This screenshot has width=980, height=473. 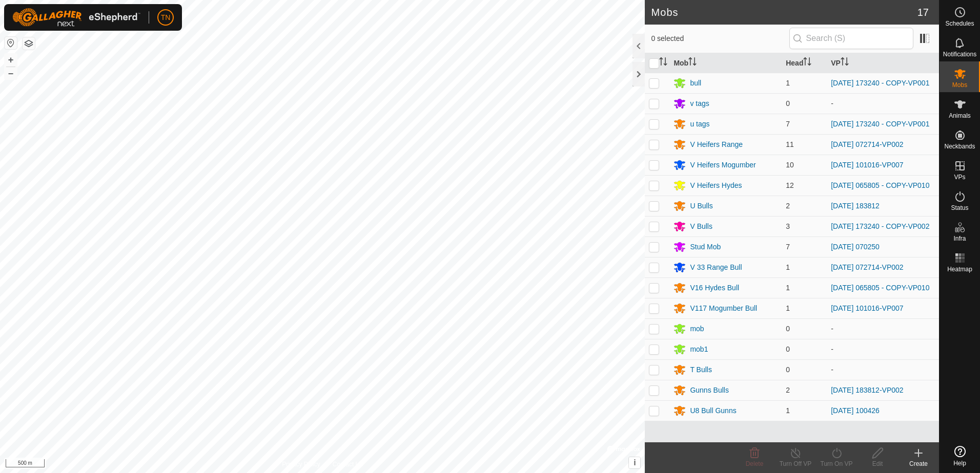 What do you see at coordinates (698, 349) in the screenshot?
I see `div: mob1` at bounding box center [698, 349].